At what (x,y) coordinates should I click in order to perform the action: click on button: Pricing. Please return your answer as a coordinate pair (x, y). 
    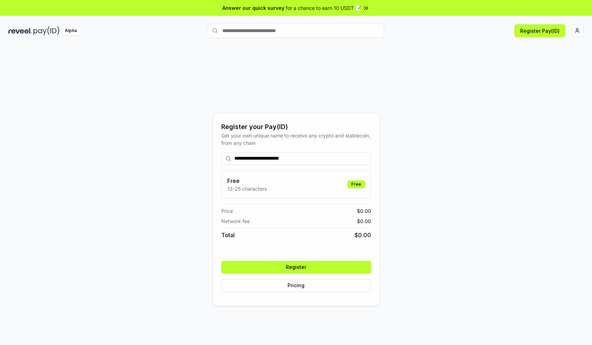
    Looking at the image, I should click on (296, 285).